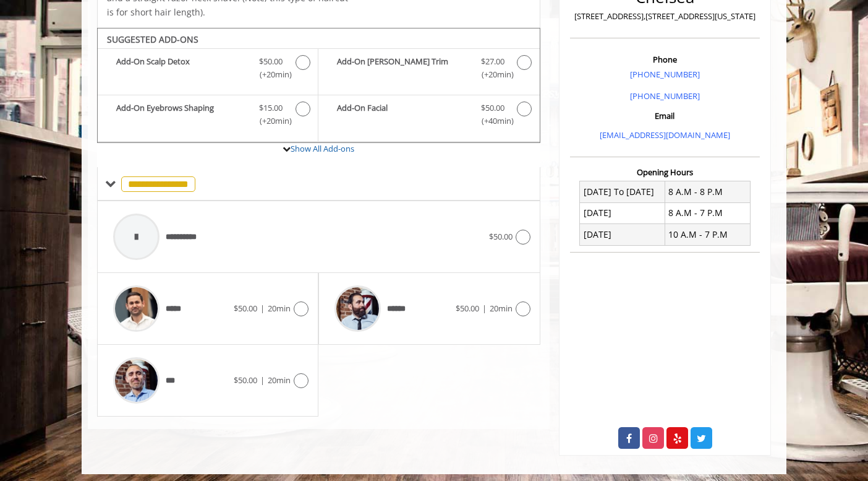 The width and height of the screenshot is (868, 481). What do you see at coordinates (665, 116) in the screenshot?
I see `h3: Email` at bounding box center [665, 116].